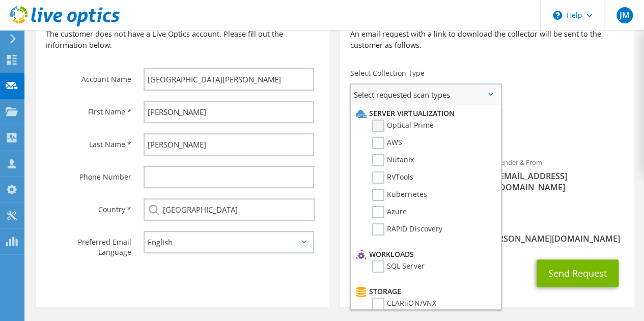 This screenshot has height=321, width=644. Describe the element at coordinates (399, 195) in the screenshot. I see `label: Kubernetes` at that location.